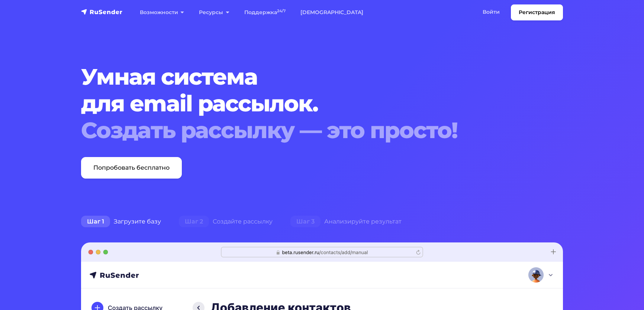  I want to click on sup: 24/7, so click(281, 11).